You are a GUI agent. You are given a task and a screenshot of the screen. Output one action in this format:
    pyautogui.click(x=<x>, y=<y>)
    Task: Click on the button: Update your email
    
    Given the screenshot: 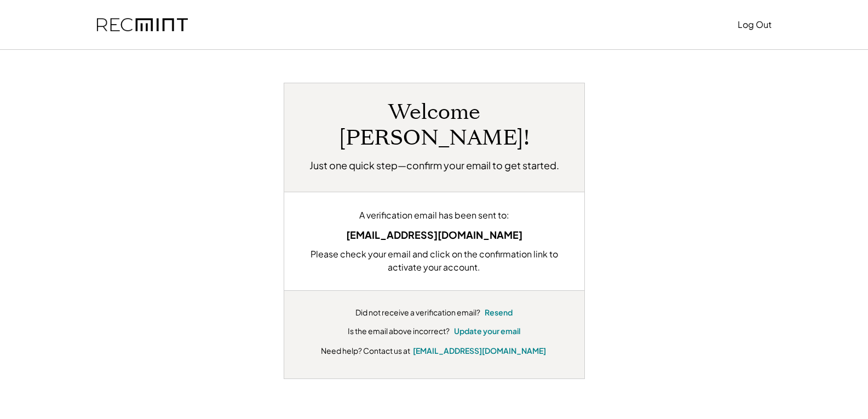 What is the action you would take?
    pyautogui.click(x=487, y=331)
    